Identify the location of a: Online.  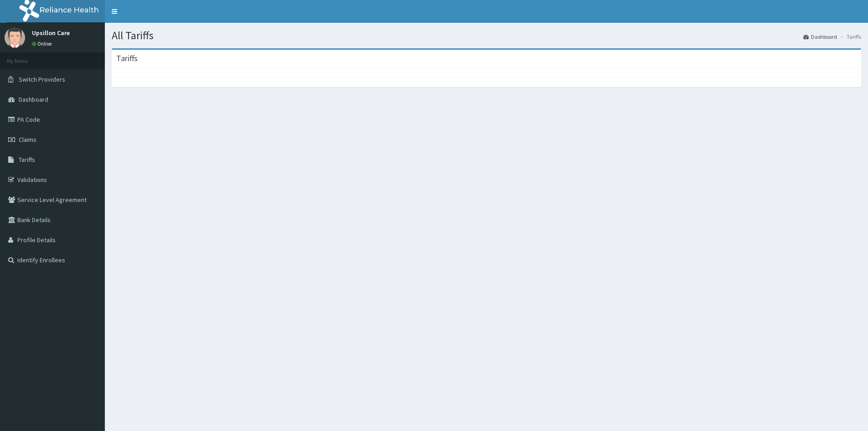
(43, 43).